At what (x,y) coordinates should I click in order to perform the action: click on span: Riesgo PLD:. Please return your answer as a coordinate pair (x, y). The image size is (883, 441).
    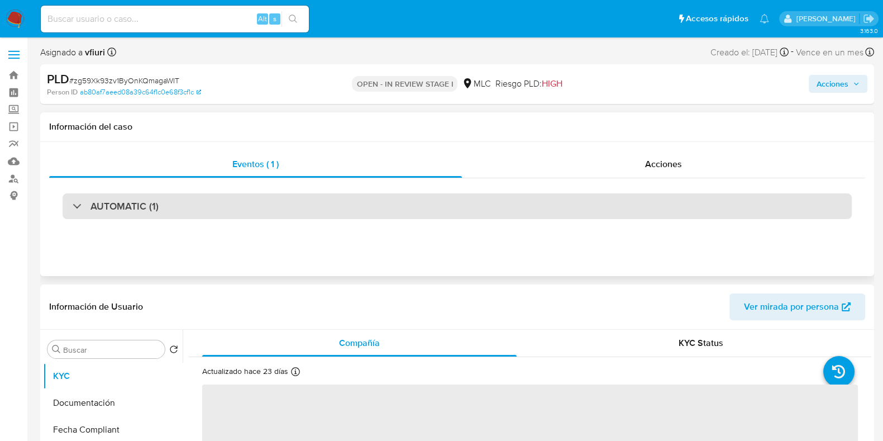
    Looking at the image, I should click on (529, 84).